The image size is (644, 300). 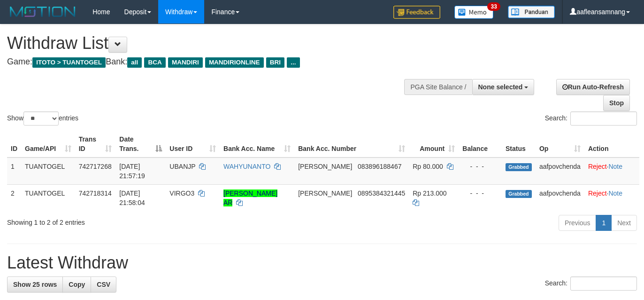 I want to click on span: Copy 083896188467 to clipboard, so click(x=379, y=167).